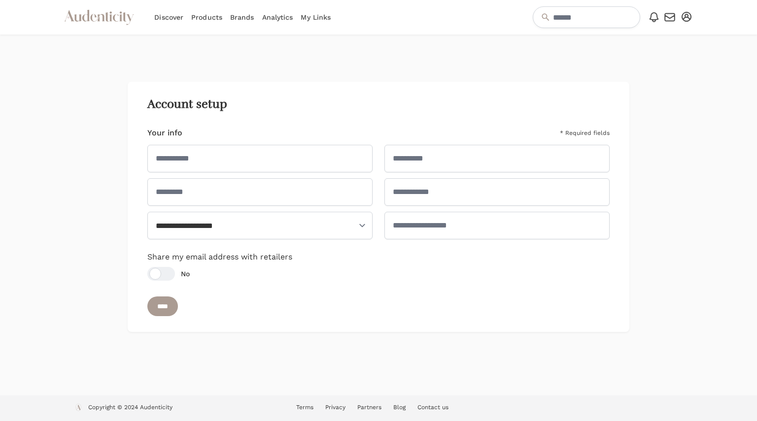 The width and height of the screenshot is (757, 421). Describe the element at coordinates (399, 407) in the screenshot. I see `a: Blog` at that location.